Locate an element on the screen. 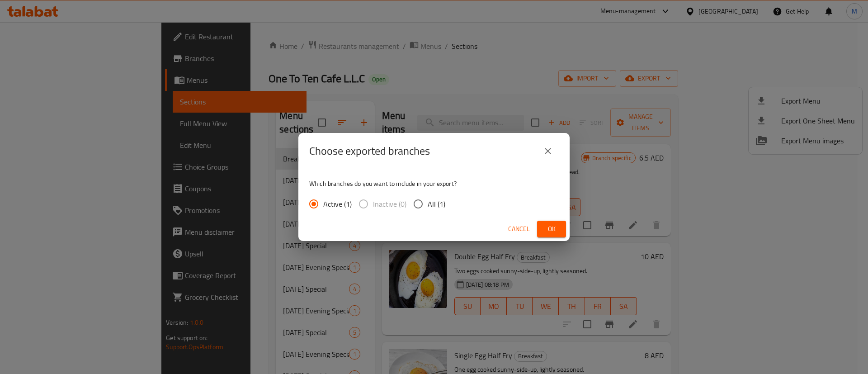  h2: Choose exported branches is located at coordinates (369, 151).